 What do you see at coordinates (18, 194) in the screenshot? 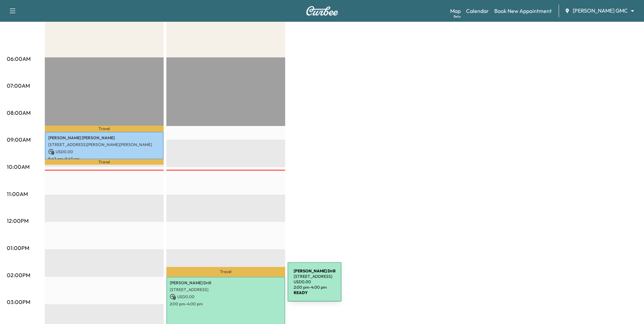
I see `p: 11:00AM` at bounding box center [18, 194].